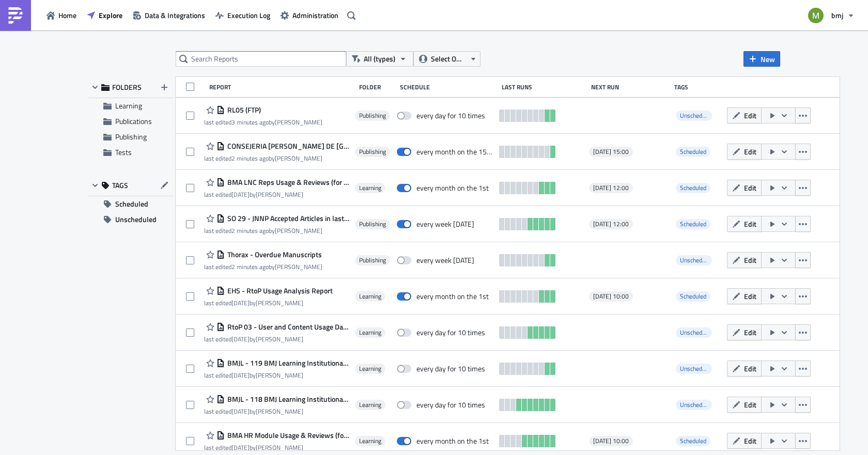 The width and height of the screenshot is (868, 455). What do you see at coordinates (169, 15) in the screenshot?
I see `button: Data & Integrations` at bounding box center [169, 15].